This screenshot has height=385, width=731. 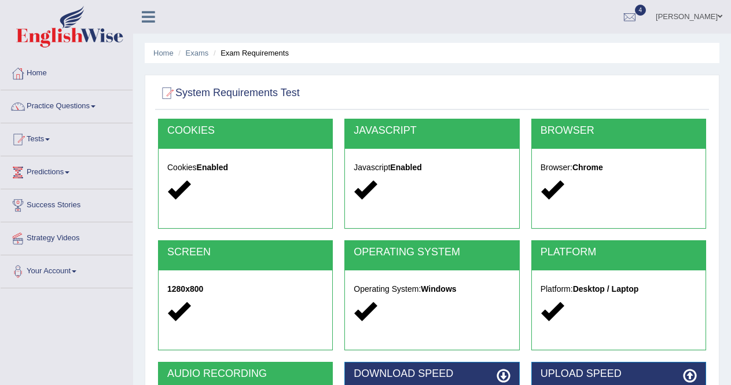 I want to click on h5: Operating System:, so click(x=432, y=289).